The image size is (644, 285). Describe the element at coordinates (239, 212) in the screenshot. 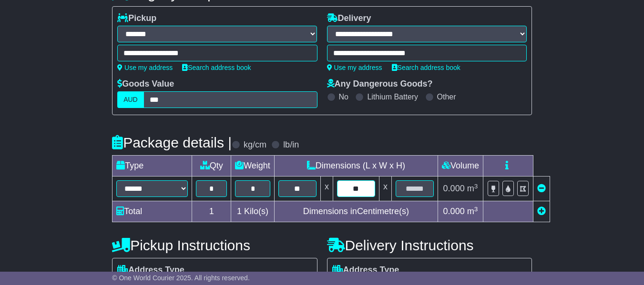

I see `span: 1` at that location.